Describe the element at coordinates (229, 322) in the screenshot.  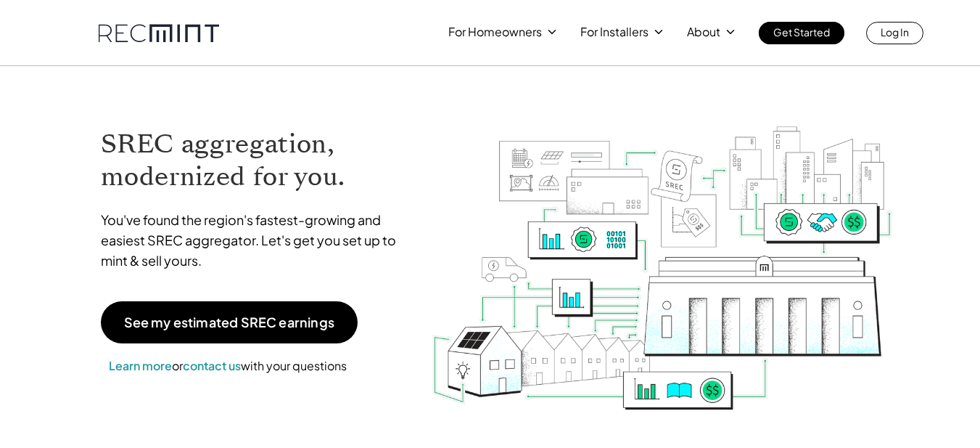
I see `p: See my estimated SREC earnings` at that location.